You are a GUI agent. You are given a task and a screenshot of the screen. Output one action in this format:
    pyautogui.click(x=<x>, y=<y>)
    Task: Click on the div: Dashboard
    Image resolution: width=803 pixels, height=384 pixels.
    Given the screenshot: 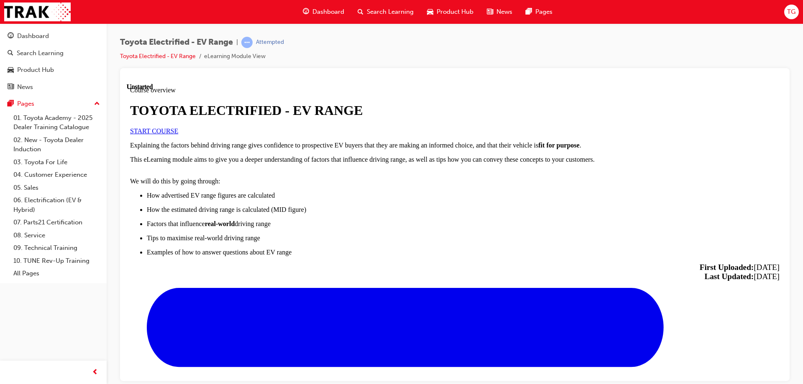 What is the action you would take?
    pyautogui.click(x=33, y=36)
    